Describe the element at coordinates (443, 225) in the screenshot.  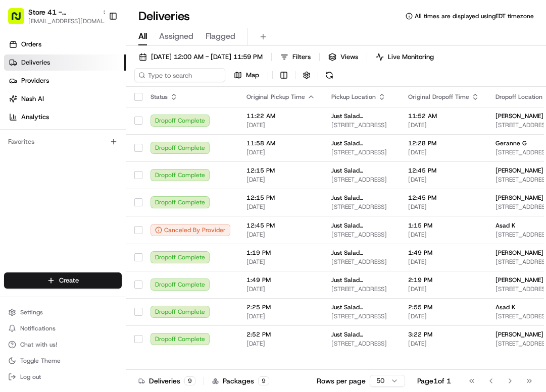
I see `span: 1:15 PM` at that location.